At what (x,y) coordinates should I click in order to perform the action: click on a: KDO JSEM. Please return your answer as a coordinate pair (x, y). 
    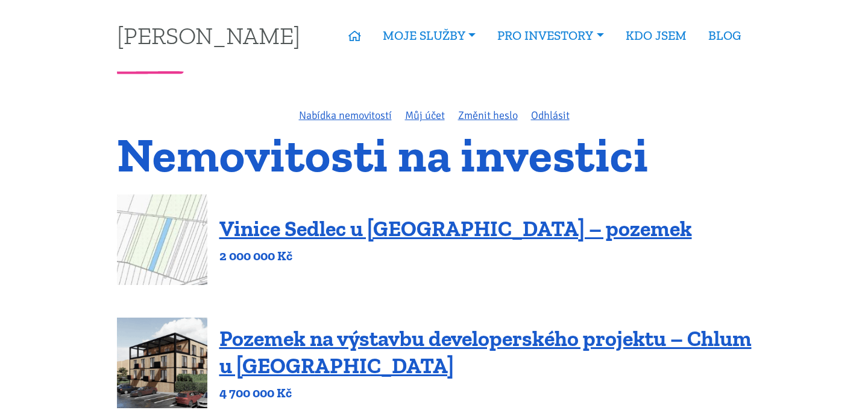
    Looking at the image, I should click on (656, 36).